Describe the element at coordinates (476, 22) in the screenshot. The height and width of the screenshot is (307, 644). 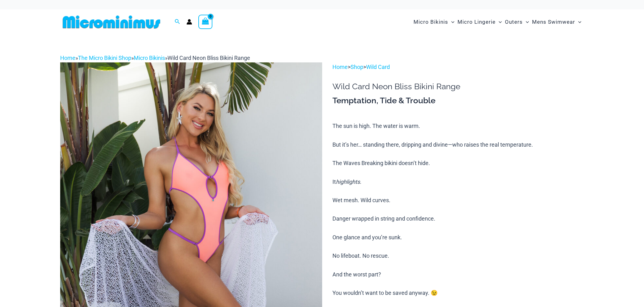
I see `span: Micro Lingerie` at that location.